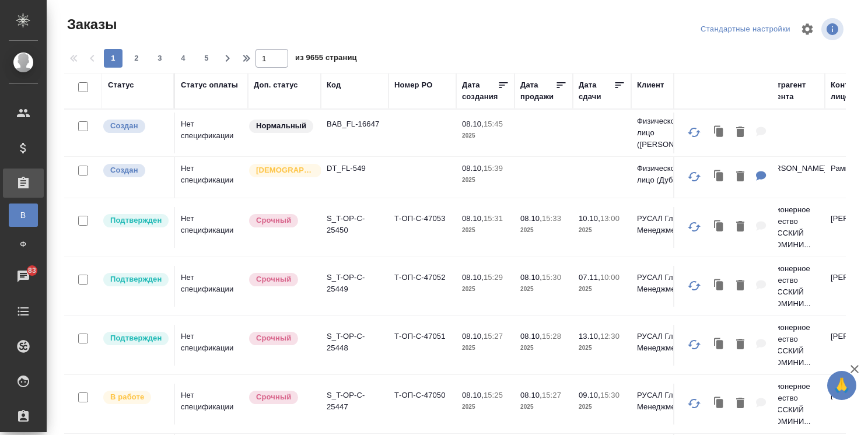 Image resolution: width=868 pixels, height=435 pixels. Describe the element at coordinates (493, 124) in the screenshot. I see `p: 15:45` at that location.